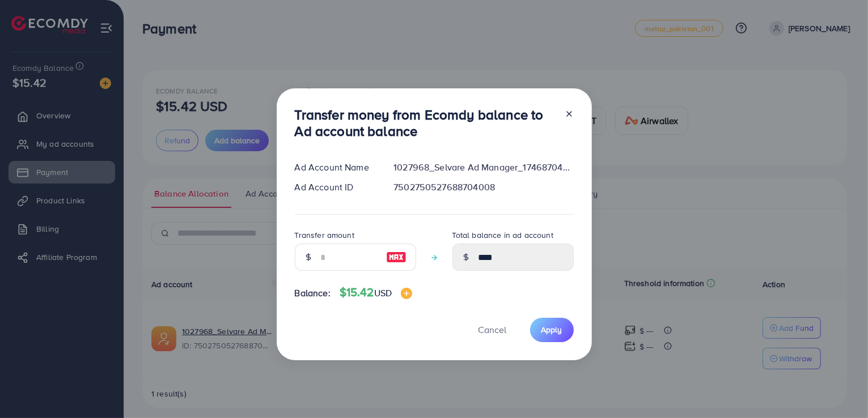 The image size is (868, 418). I want to click on span: Balance:, so click(312, 293).